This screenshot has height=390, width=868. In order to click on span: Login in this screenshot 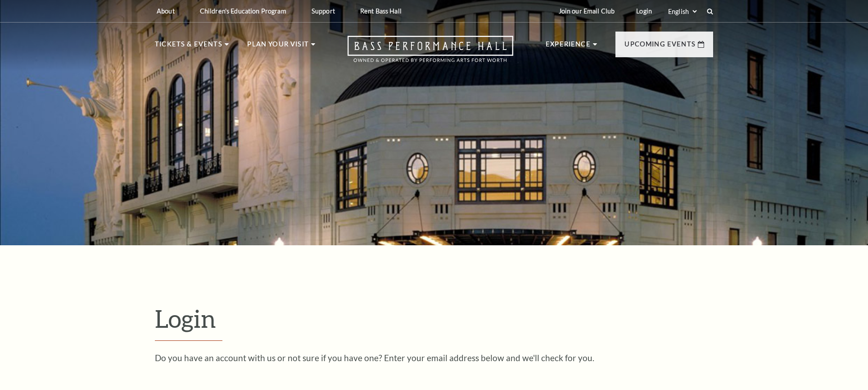, I will do `click(186, 319)`.